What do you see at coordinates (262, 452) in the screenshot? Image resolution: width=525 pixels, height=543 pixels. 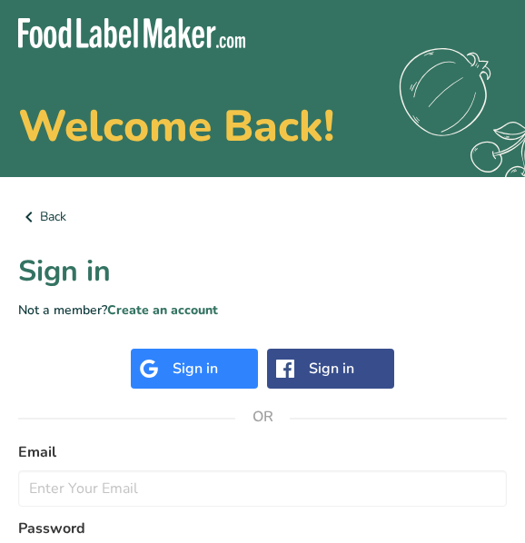 I see `label: Email` at bounding box center [262, 452].